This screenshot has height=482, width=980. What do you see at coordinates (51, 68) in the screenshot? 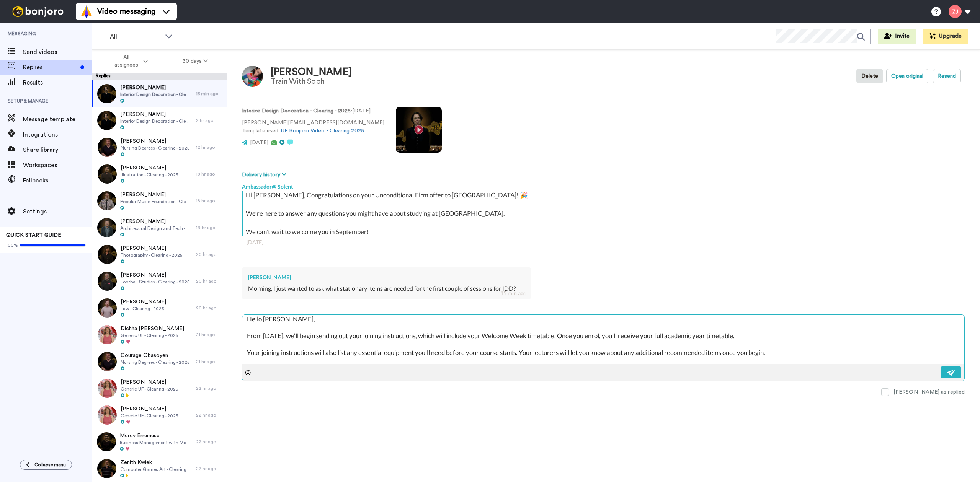
I see `span: Replies` at bounding box center [51, 68].